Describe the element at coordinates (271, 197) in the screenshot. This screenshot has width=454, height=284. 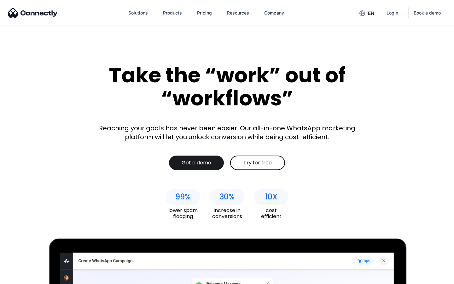
I see `div: 10X` at that location.